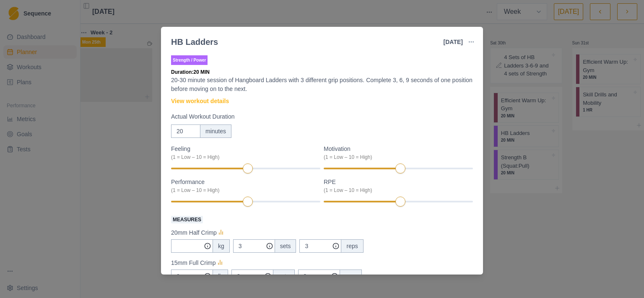  What do you see at coordinates (221, 246) in the screenshot?
I see `div: kg` at bounding box center [221, 246].